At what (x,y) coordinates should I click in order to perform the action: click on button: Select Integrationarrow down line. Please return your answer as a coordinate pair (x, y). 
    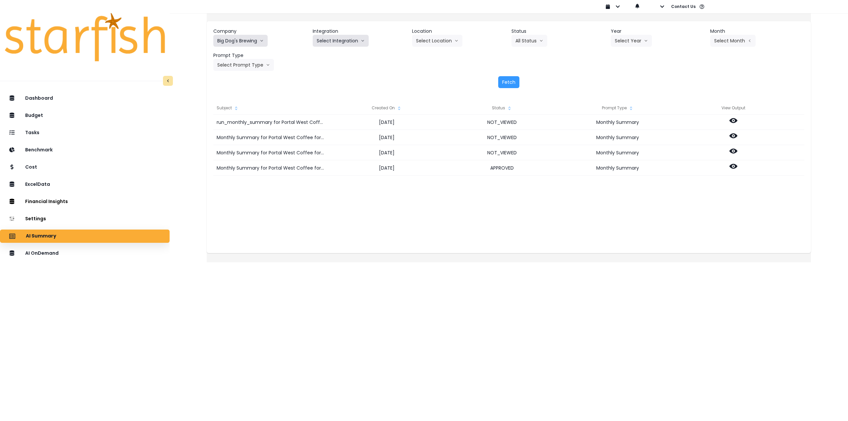
    Looking at the image, I should click on (340, 41).